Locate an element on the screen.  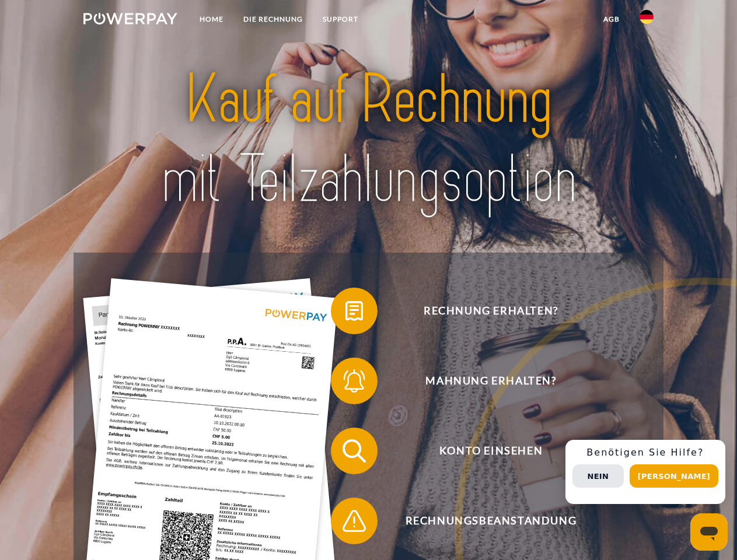
span: Rechnungsbeanstandung is located at coordinates (491, 521).